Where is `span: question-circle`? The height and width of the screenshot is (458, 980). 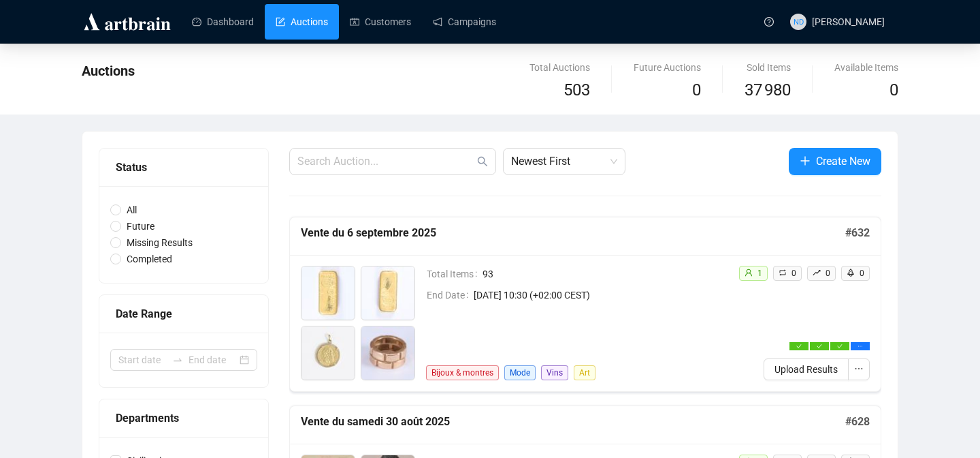 span: question-circle is located at coordinates (769, 22).